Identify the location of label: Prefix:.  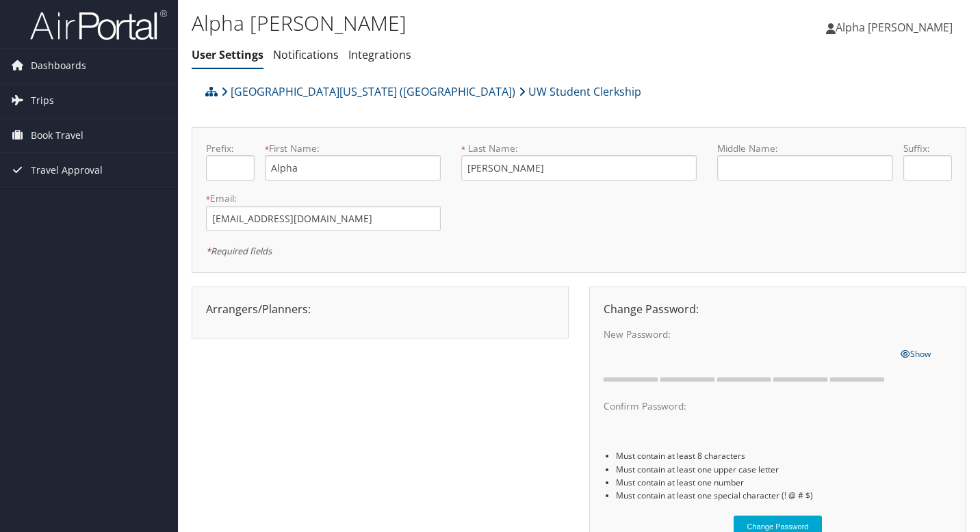
(230, 148).